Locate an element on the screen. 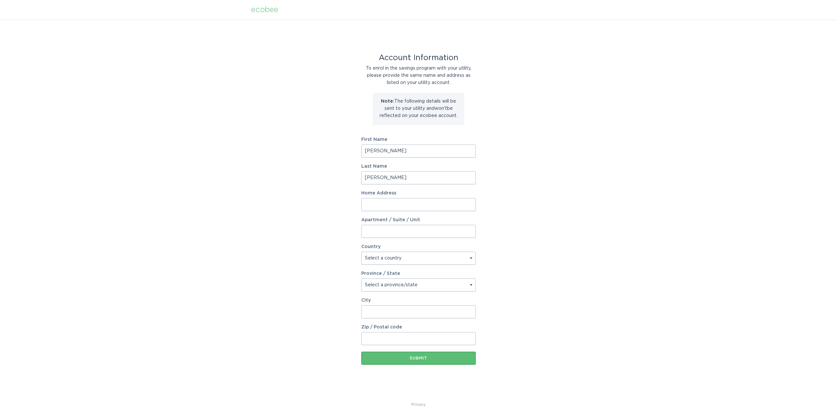 The image size is (837, 418). button: Submit is located at coordinates (418, 358).